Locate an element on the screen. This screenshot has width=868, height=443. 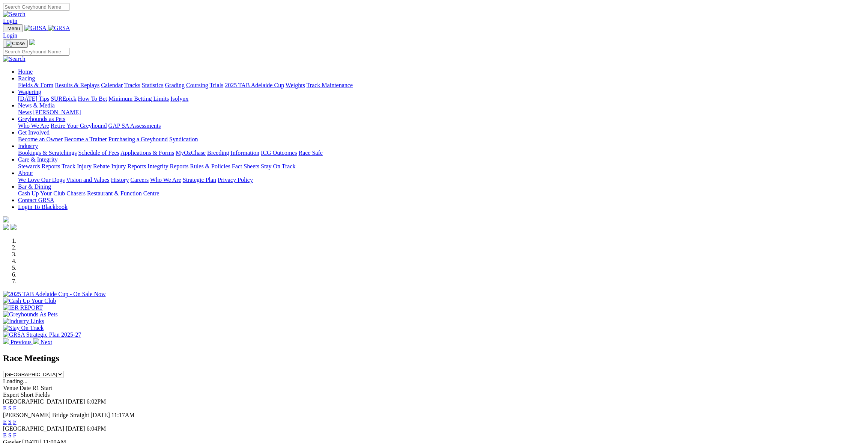
a: Care & Integrity is located at coordinates (38, 159).